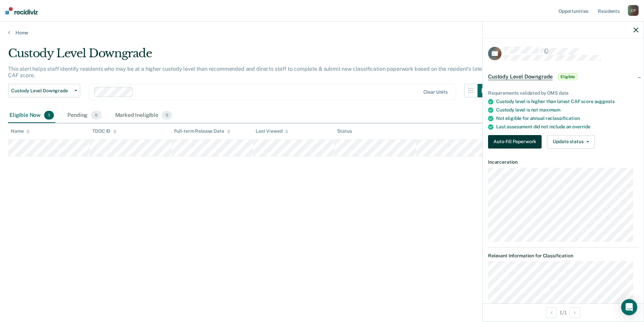  Describe the element at coordinates (629, 307) in the screenshot. I see `div: Open Intercom Messenger` at that location.